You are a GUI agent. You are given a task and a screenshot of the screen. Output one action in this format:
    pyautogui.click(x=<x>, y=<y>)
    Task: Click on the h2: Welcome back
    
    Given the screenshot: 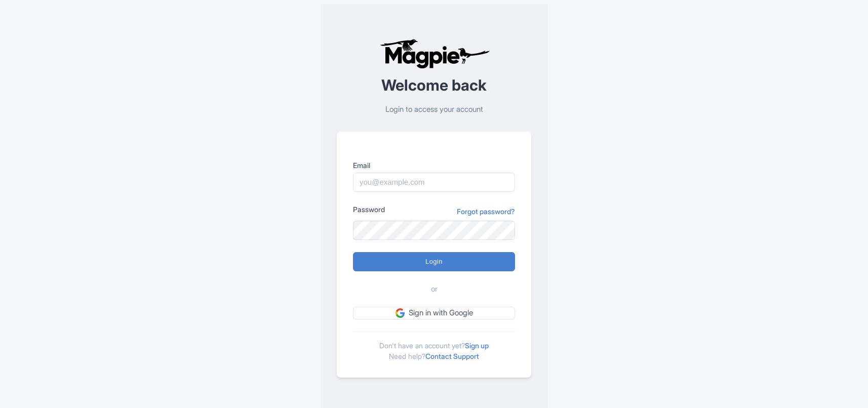 What is the action you would take?
    pyautogui.click(x=434, y=85)
    